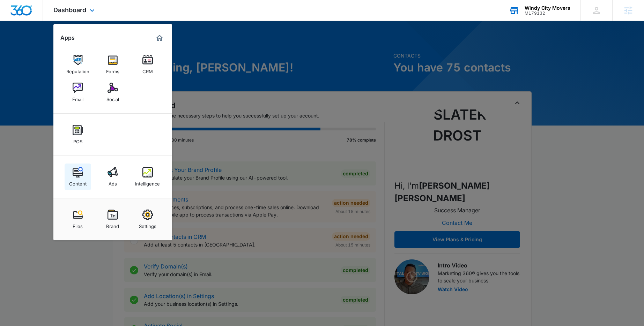 The width and height of the screenshot is (644, 326). I want to click on a: Intelligence, so click(148, 177).